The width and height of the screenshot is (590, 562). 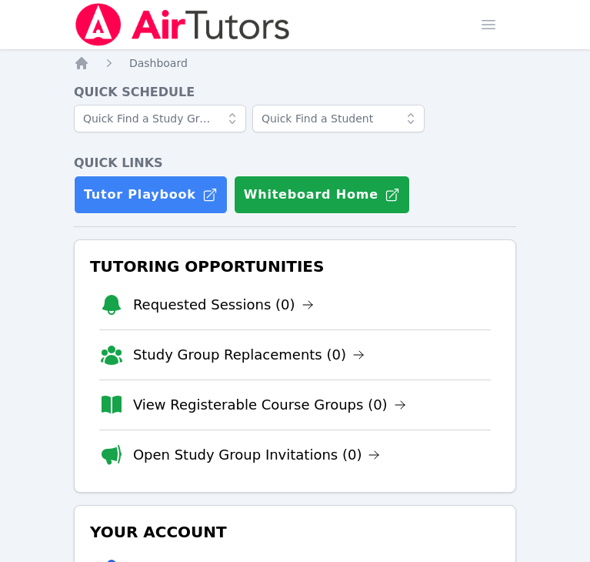 What do you see at coordinates (249, 355) in the screenshot?
I see `a: Study Group Replacements (0)` at bounding box center [249, 355].